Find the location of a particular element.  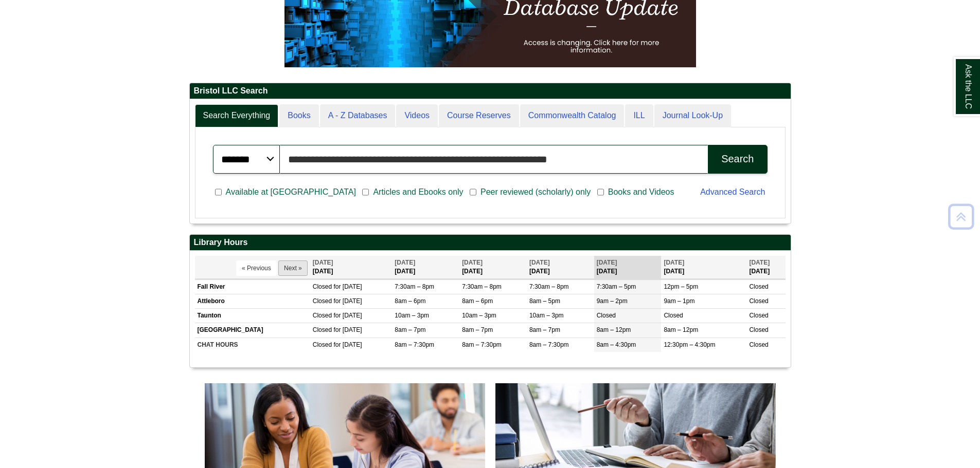

td: Fall River is located at coordinates (253, 287).